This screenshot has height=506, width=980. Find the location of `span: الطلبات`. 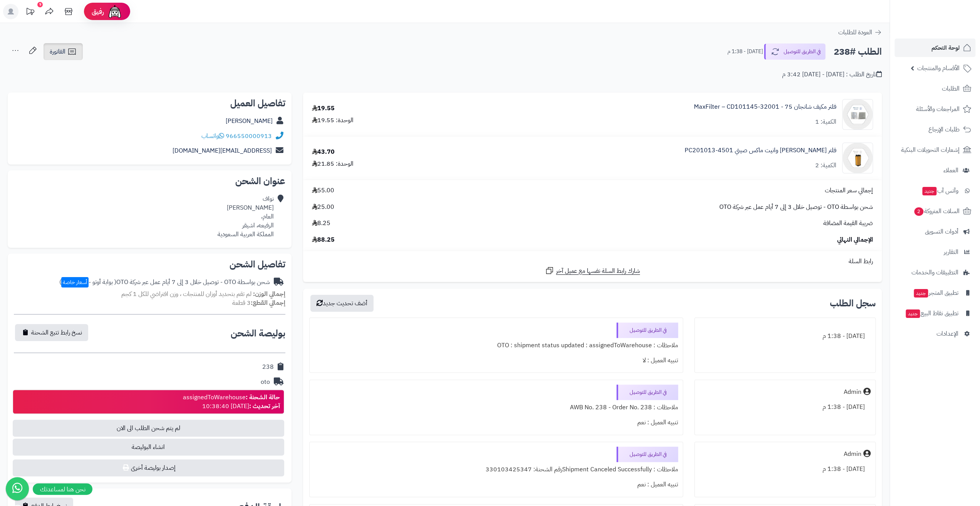

span: الطلبات is located at coordinates (951, 89).